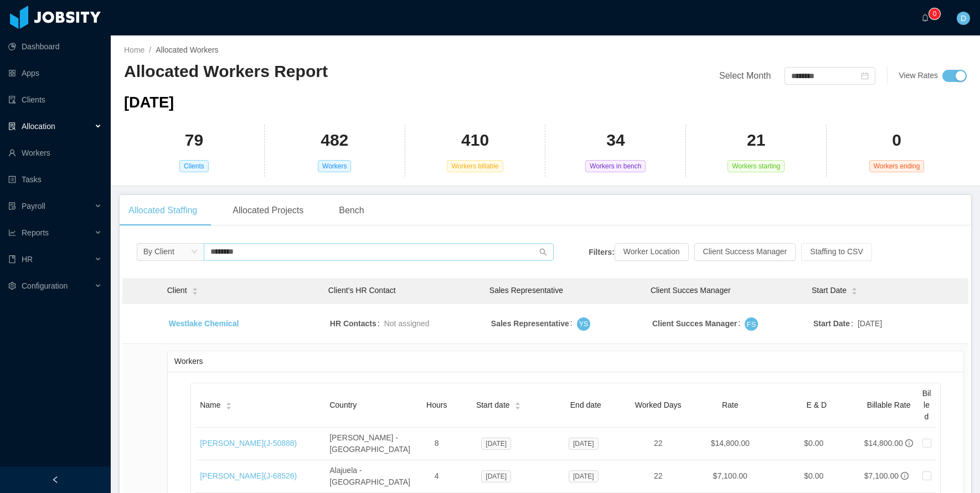 The width and height of the screenshot is (980, 493). Describe the element at coordinates (55, 179) in the screenshot. I see `a: icon: profileTasks` at that location.